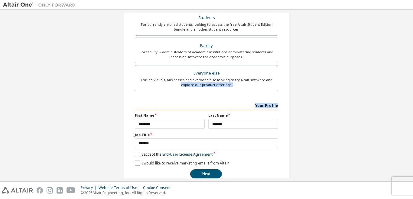 The width and height of the screenshot is (413, 199). I want to click on div: Your Profile, so click(207, 105).